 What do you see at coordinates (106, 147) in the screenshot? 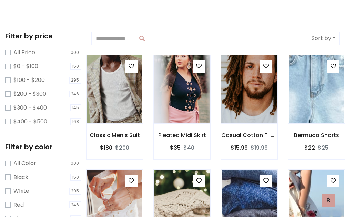
I see `h6: $180` at bounding box center [106, 147].